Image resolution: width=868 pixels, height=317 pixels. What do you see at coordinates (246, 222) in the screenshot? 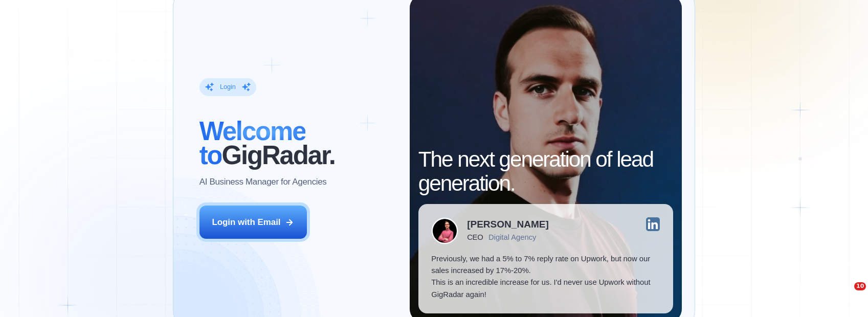
I see `div: Login with Email` at bounding box center [246, 222].